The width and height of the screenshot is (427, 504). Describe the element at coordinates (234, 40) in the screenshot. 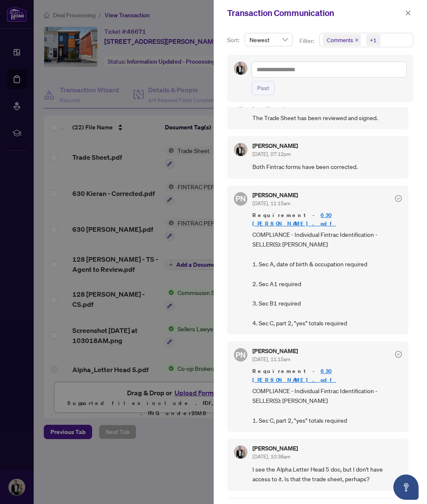

I see `p: Sort:` at that location.